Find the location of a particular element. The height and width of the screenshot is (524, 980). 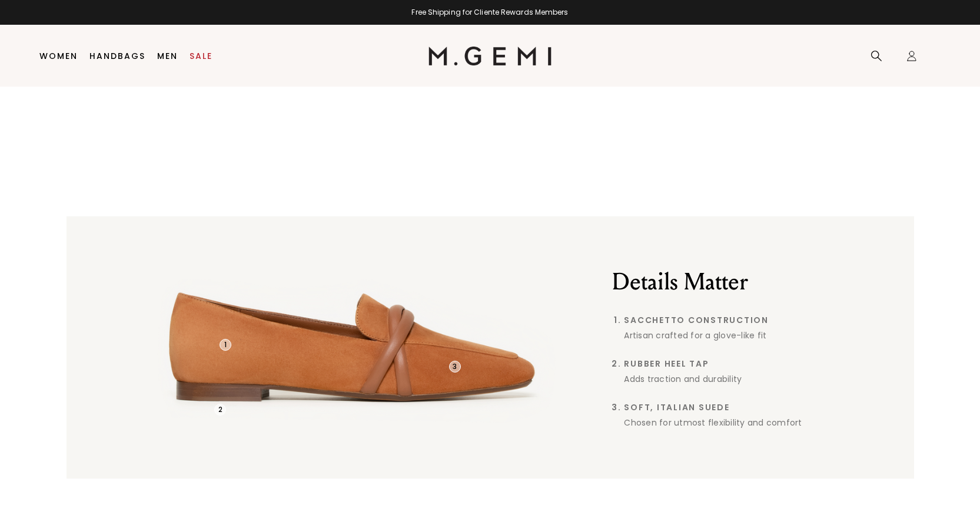

span: Rubber Heel Tap is located at coordinates (736, 363).